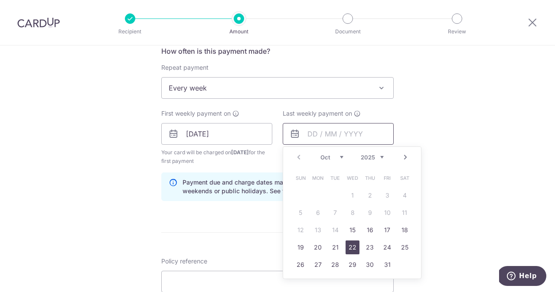  What do you see at coordinates (196, 114) in the screenshot?
I see `span: First weekly payment on` at bounding box center [196, 114].